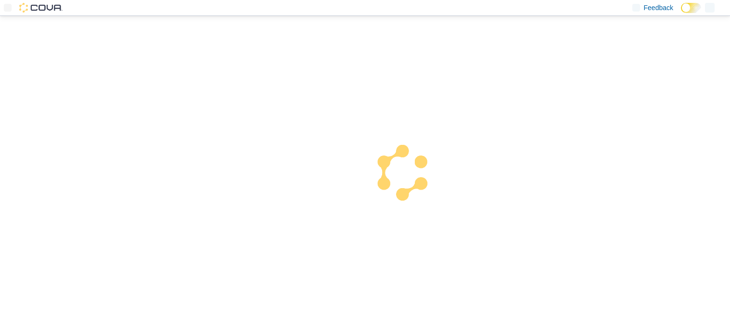 Image resolution: width=730 pixels, height=320 pixels. I want to click on span: Dark Mode, so click(681, 13).